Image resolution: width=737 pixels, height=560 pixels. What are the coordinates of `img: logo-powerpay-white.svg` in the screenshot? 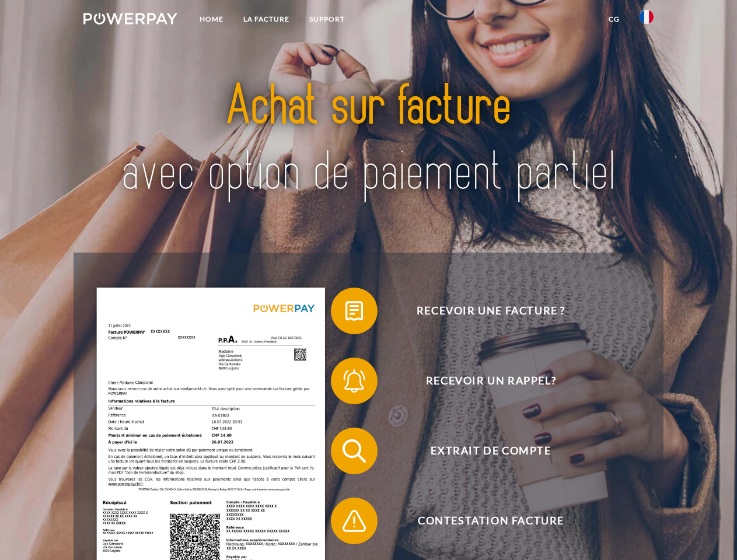 It's located at (130, 19).